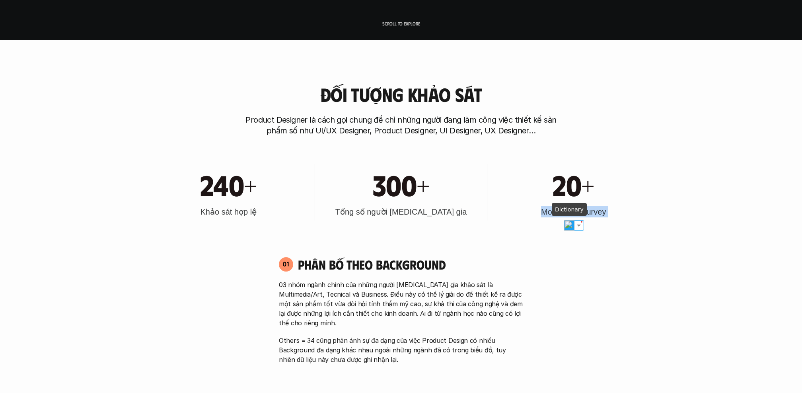 This screenshot has width=802, height=393. What do you see at coordinates (229, 212) in the screenshot?
I see `h3: Khảo sát hợp lệ` at bounding box center [229, 212].